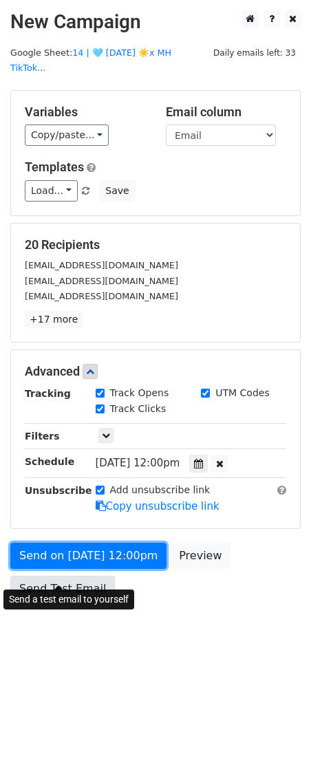 This screenshot has width=311, height=767. What do you see at coordinates (140, 393) in the screenshot?
I see `label: Track Opens` at bounding box center [140, 393].